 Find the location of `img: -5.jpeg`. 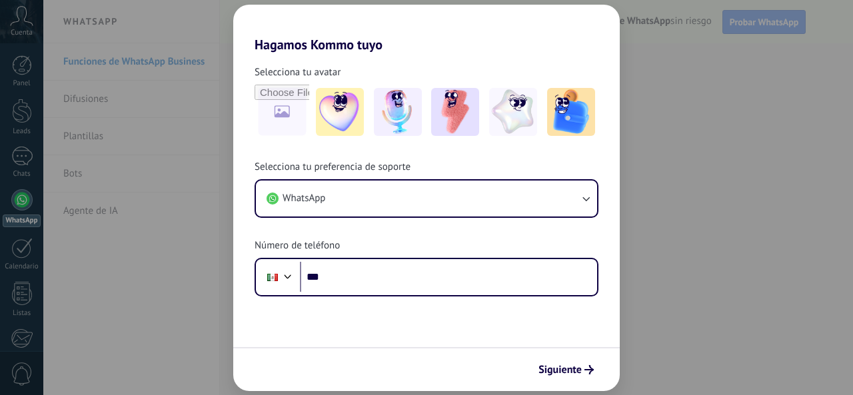

img: -5.jpeg is located at coordinates (571, 112).